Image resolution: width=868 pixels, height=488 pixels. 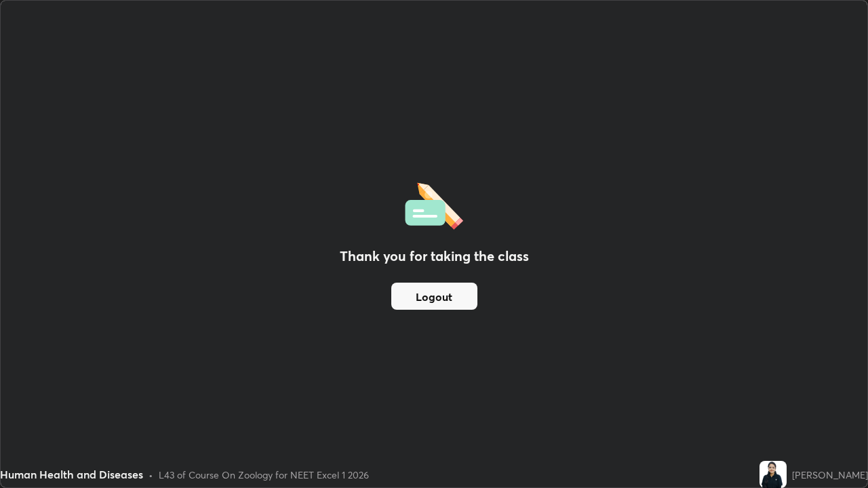 I want to click on div: L43 of Course On Zoology for NEET Excel 1 2026, so click(x=264, y=474).